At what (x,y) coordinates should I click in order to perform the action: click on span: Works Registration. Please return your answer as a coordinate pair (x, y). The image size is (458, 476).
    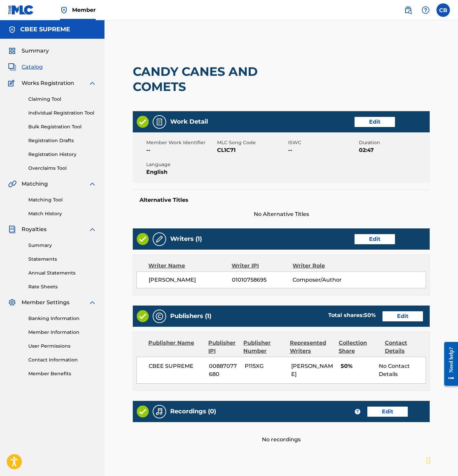
    Looking at the image, I should click on (48, 83).